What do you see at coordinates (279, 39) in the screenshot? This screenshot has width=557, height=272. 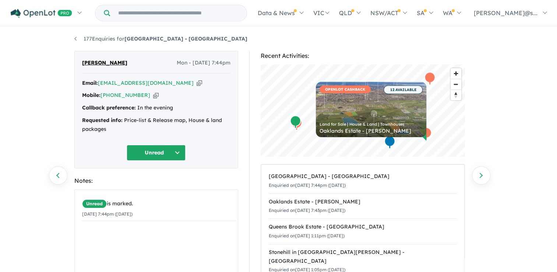 I see `nav: breadcrumb` at bounding box center [279, 39].